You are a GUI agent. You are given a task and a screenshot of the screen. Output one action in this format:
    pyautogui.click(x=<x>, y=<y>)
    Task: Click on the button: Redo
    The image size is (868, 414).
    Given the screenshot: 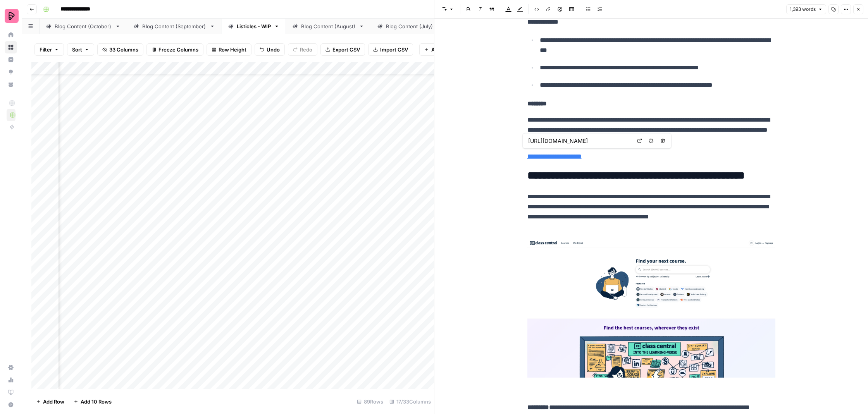 What is the action you would take?
    pyautogui.click(x=303, y=50)
    